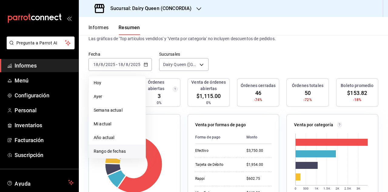  Describe the element at coordinates (306, 188) in the screenshot. I see `text: 500` at that location.